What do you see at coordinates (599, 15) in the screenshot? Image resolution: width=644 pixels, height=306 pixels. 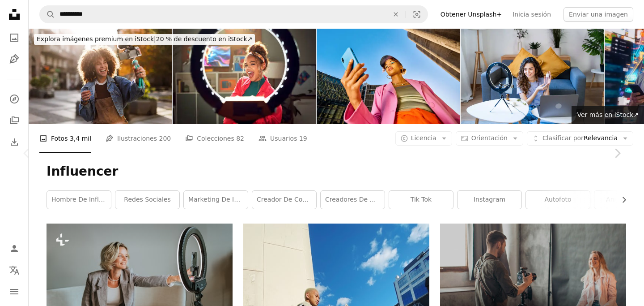 I see `button: Enviar una imagen` at bounding box center [599, 15].